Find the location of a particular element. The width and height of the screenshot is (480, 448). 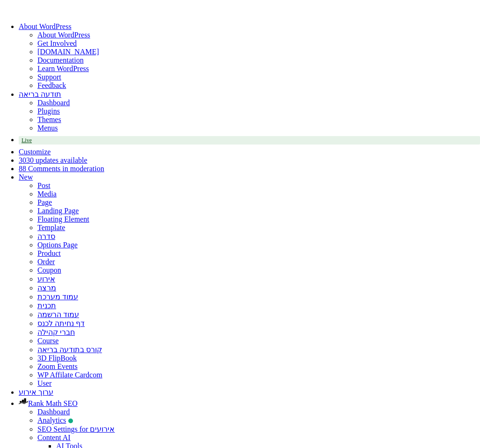

ul: New is located at coordinates (249, 285).